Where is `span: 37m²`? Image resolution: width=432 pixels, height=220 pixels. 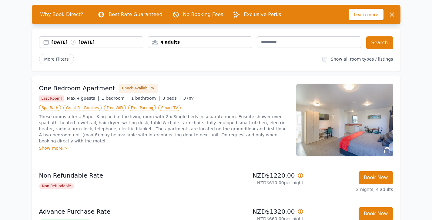
span: 37m² is located at coordinates (188, 98).